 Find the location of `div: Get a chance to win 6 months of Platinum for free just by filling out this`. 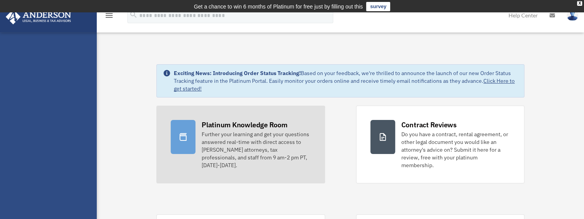

div: Get a chance to win 6 months of Platinum for free just by filling out this is located at coordinates (278, 7).